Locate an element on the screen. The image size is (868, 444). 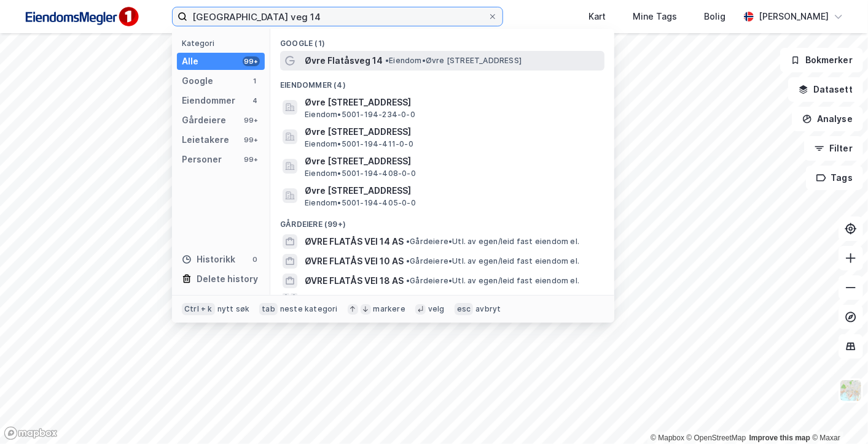
div: Bolig is located at coordinates (714, 17).